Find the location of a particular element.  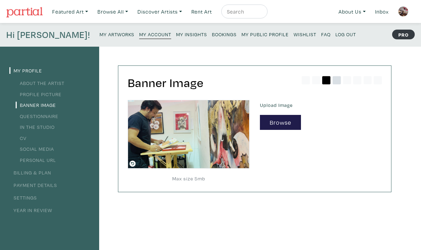

a: FAQ is located at coordinates (326, 34).